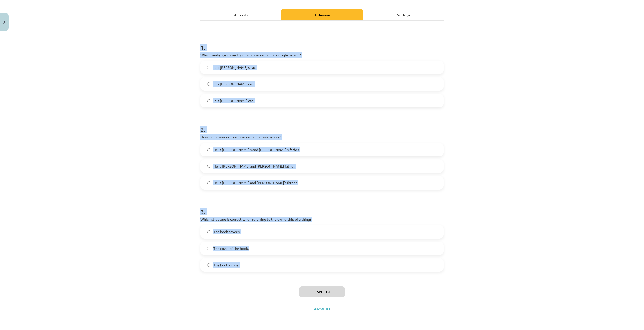 This screenshot has height=330, width=644. I want to click on h1: 3 ., so click(322, 207).